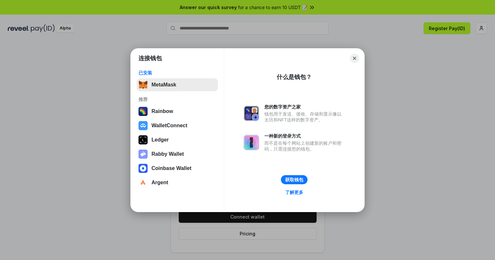  I want to click on button: Argent, so click(177, 183).